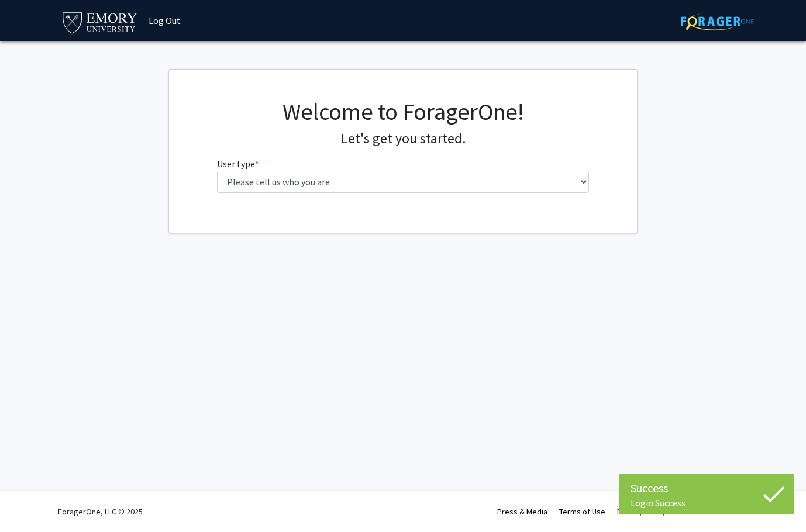 The width and height of the screenshot is (806, 532). What do you see at coordinates (706, 503) in the screenshot?
I see `div: Login Success` at bounding box center [706, 503].